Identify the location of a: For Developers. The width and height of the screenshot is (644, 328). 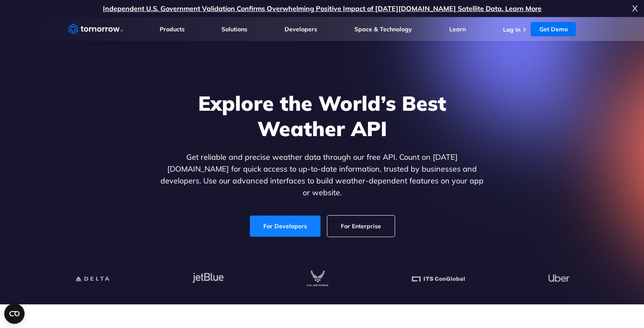
(285, 226).